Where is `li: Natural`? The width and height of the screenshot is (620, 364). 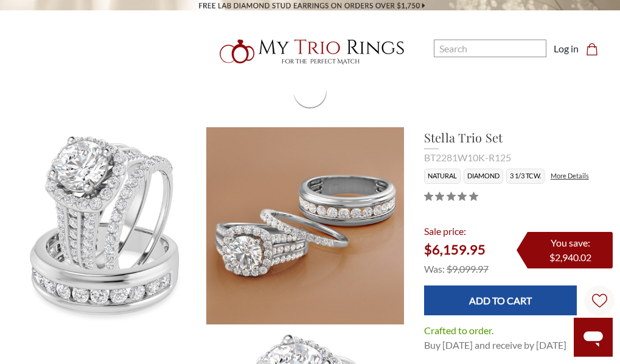 li: Natural is located at coordinates (443, 176).